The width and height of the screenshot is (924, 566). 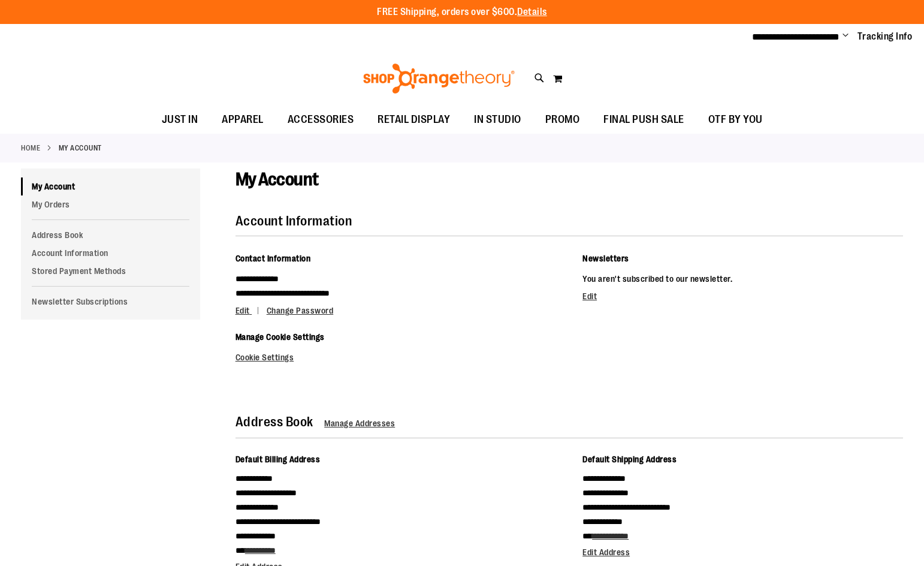 I want to click on a: Stored Payment Methods, so click(x=110, y=271).